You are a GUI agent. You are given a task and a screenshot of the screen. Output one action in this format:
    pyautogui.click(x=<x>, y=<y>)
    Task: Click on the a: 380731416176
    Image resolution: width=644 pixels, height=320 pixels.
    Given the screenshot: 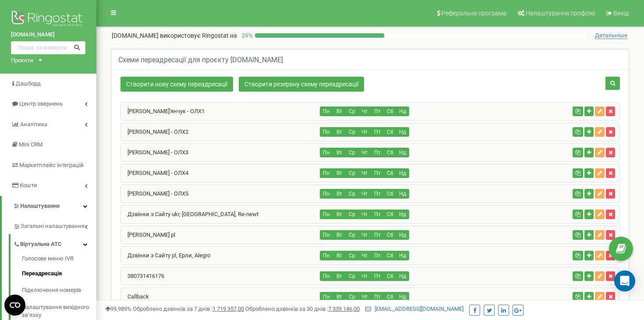 What is the action you would take?
    pyautogui.click(x=143, y=275)
    